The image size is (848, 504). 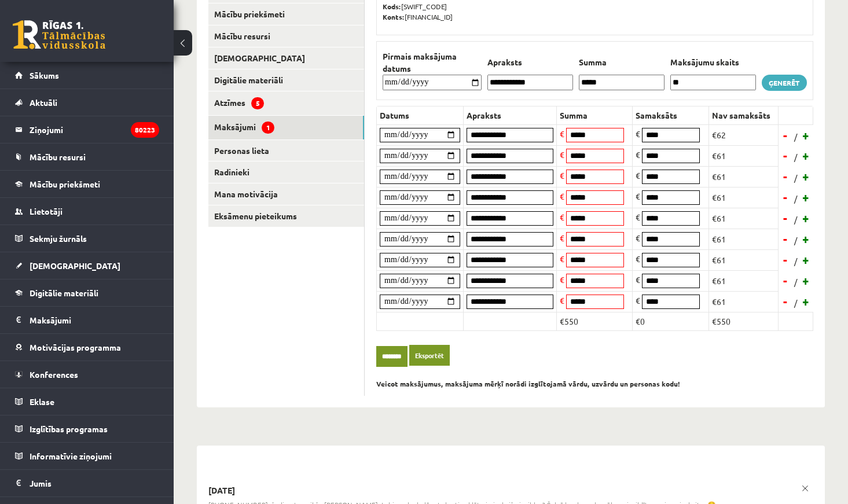 I want to click on span: 1, so click(x=268, y=127).